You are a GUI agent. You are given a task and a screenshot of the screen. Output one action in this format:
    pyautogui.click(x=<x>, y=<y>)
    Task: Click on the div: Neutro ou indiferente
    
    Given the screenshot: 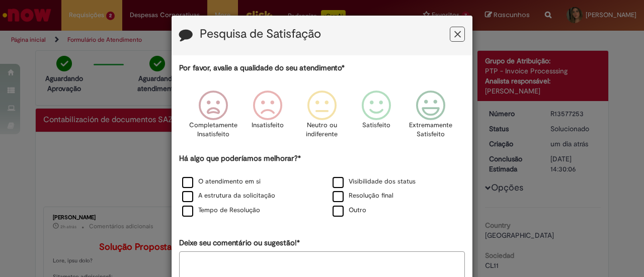 What is the action you would take?
    pyautogui.click(x=322, y=117)
    